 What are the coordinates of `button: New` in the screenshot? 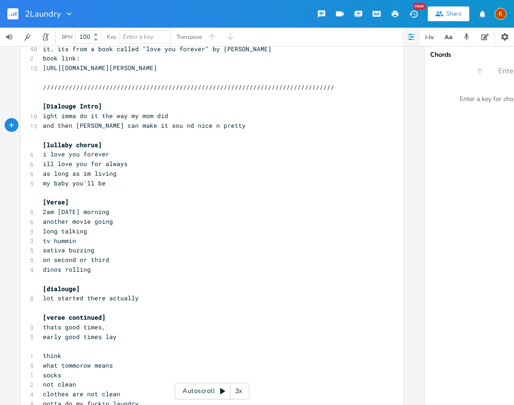 It's located at (414, 14).